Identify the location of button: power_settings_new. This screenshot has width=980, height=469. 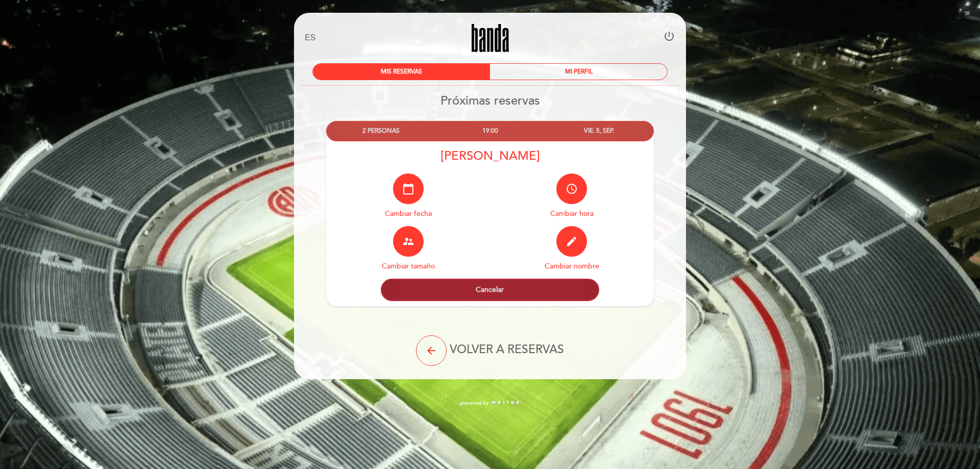
(669, 38).